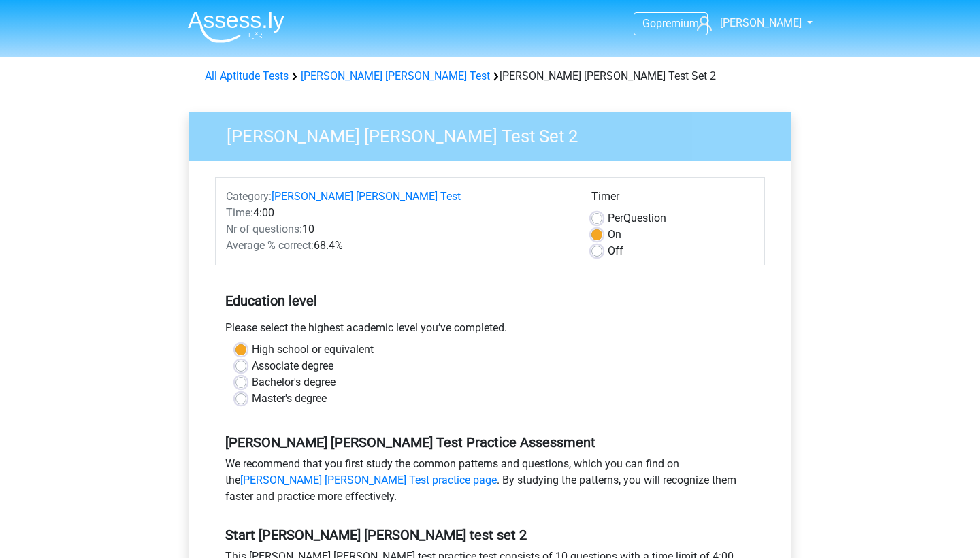 The image size is (980, 558). I want to click on label: High school or equivalent, so click(312, 350).